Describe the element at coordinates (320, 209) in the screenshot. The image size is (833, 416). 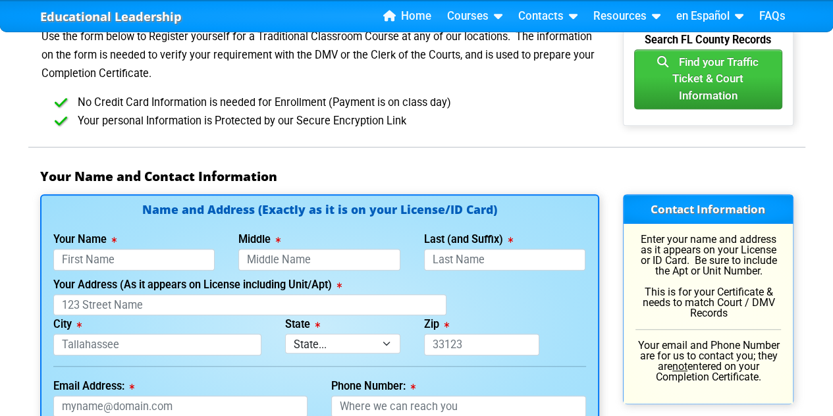
I see `h4: Name and Address (Exactly as it is on your License/ID Card)` at that location.